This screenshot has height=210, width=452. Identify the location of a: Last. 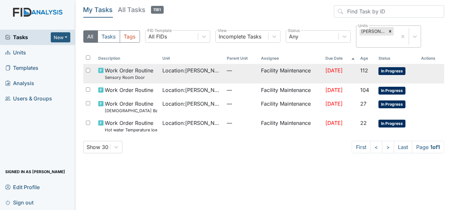
(403, 147).